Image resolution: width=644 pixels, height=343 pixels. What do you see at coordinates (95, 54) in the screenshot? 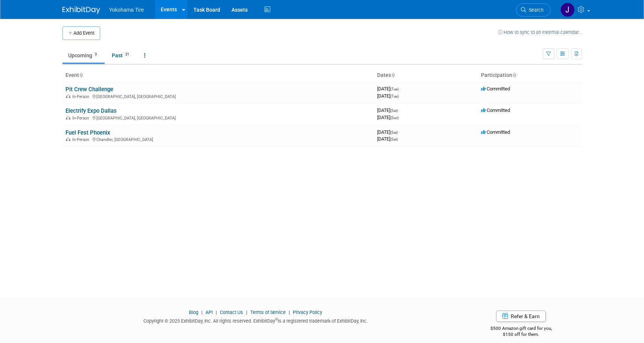
I see `span: 3` at bounding box center [95, 54].